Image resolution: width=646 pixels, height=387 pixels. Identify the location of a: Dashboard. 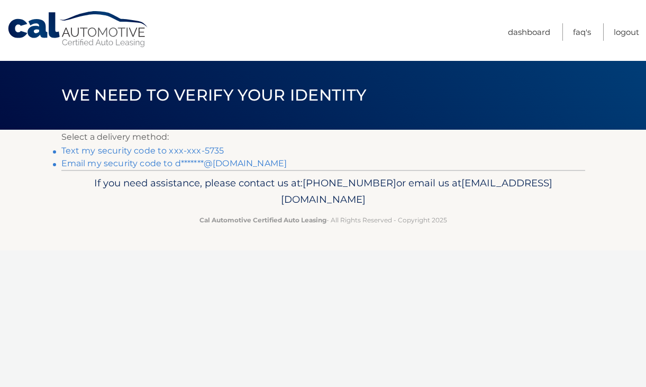
(529, 32).